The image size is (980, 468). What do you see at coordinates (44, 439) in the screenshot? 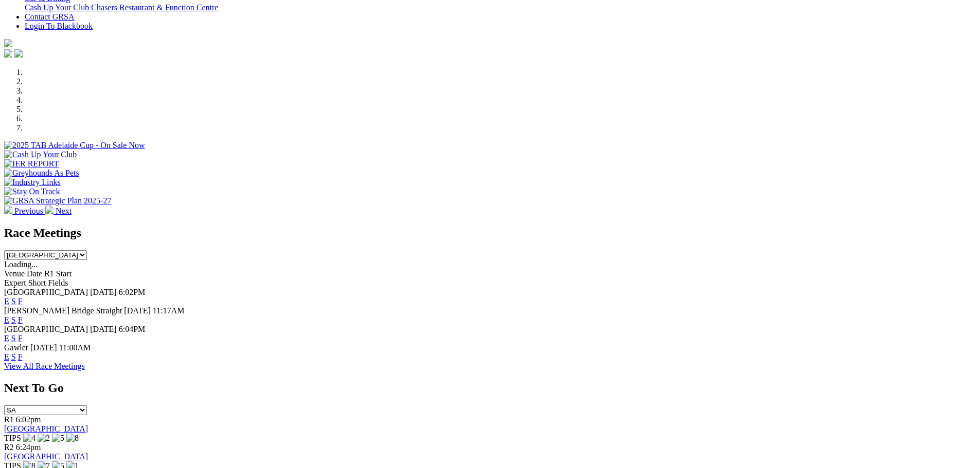
I see `img: 2` at bounding box center [44, 439].